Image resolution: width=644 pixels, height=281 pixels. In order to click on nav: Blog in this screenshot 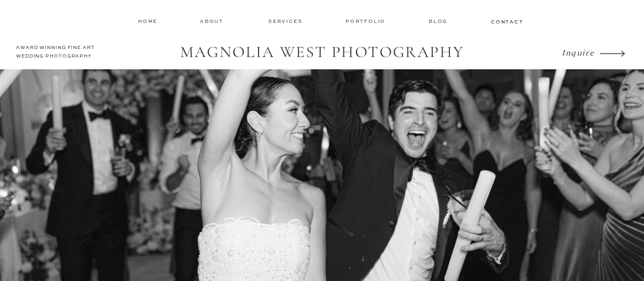, I will do `click(439, 21)`.